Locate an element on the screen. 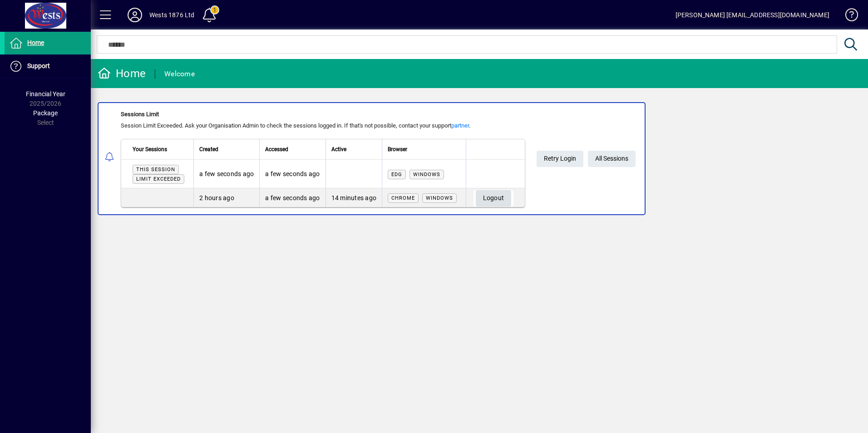 The width and height of the screenshot is (868, 433). button: Retry Login is located at coordinates (560, 159).